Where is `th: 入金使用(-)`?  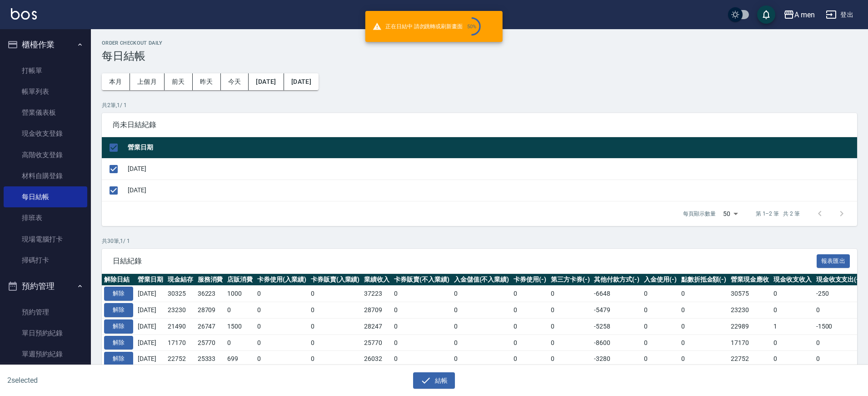 th: 入金使用(-) is located at coordinates (661, 279).